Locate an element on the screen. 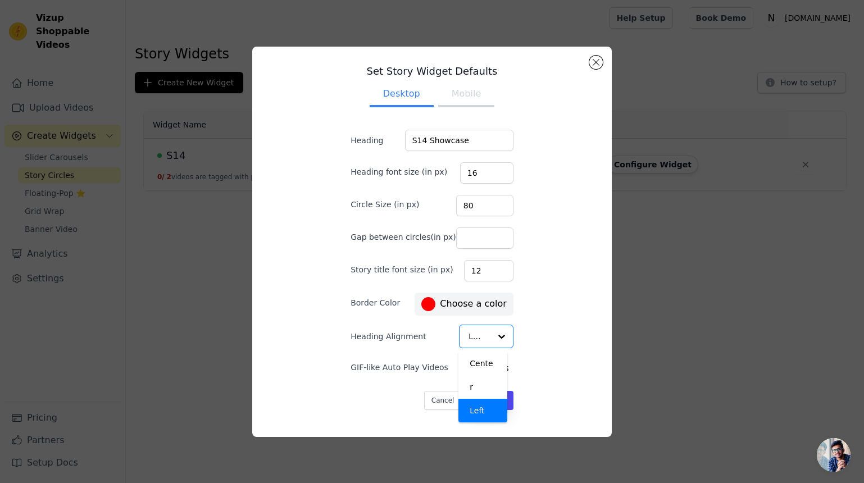  button: Desktop is located at coordinates (402, 95).